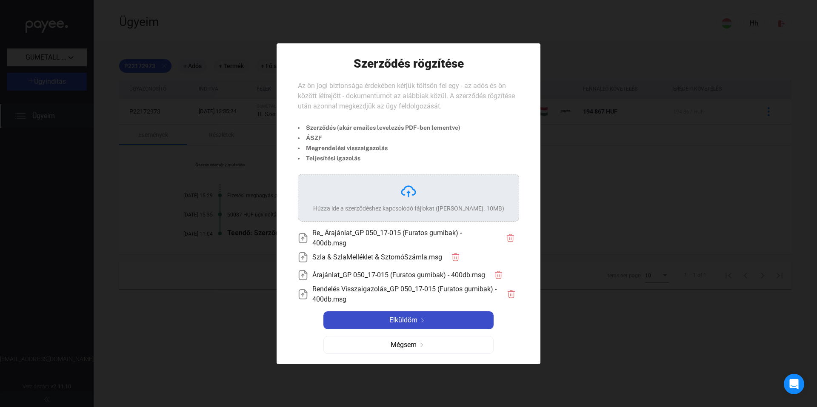 Image resolution: width=817 pixels, height=407 pixels. Describe the element at coordinates (404, 238) in the screenshot. I see `span: Re_ Árajánlat_GP 050_17-015 (Furatos gumibak) - 400db.msg` at that location.